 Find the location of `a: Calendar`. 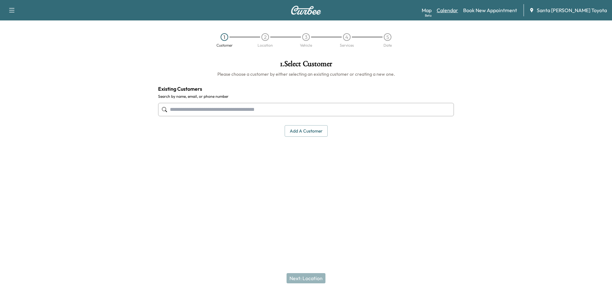

a: Calendar is located at coordinates (447, 10).